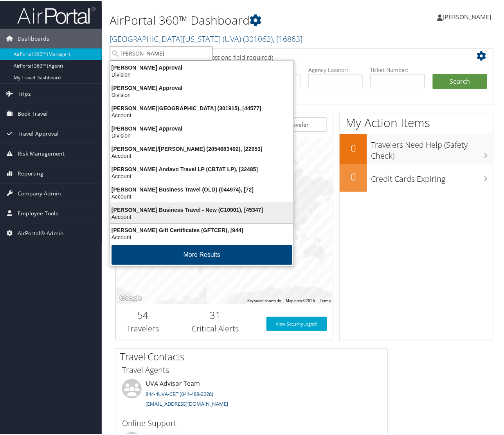  I want to click on h2: 54, so click(143, 314).